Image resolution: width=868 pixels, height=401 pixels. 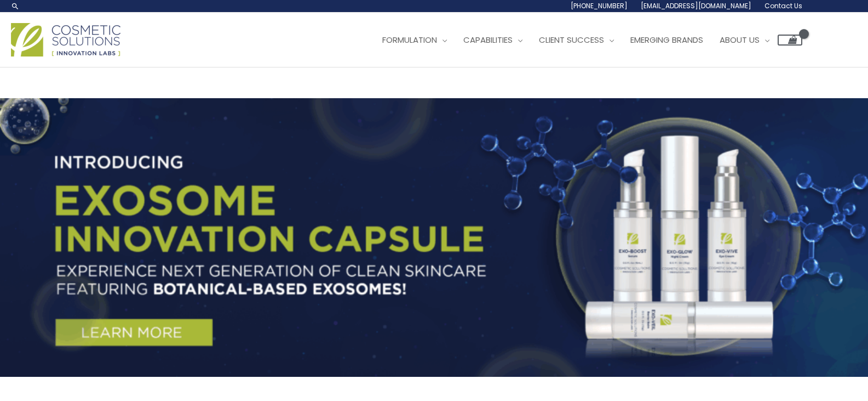 I want to click on span: About Us, so click(x=740, y=40).